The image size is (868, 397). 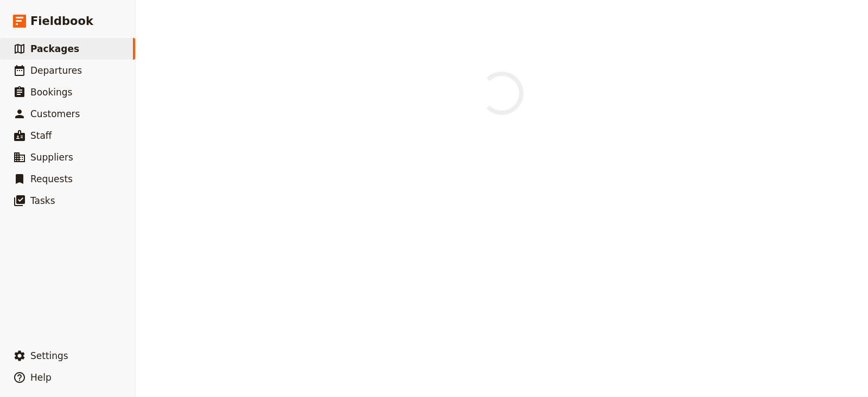 I want to click on span: Settings, so click(x=49, y=356).